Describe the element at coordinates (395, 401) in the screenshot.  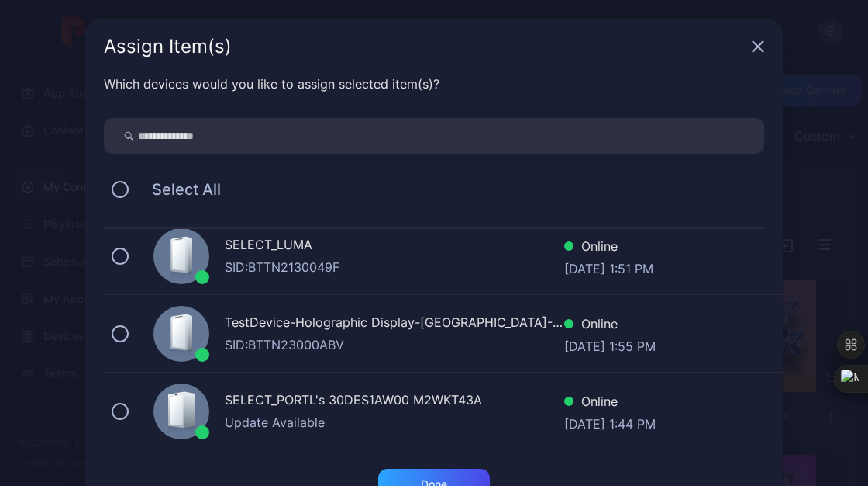
I see `div: SELECT_PORTL's 30DES1AW00 M2WKT43A` at that location.